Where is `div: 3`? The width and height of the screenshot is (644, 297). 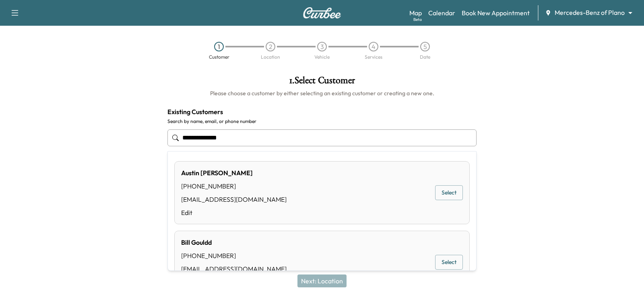
div: 3 is located at coordinates (322, 47).